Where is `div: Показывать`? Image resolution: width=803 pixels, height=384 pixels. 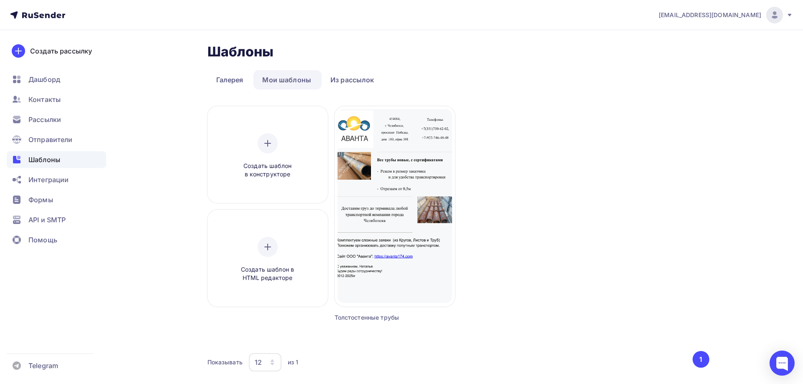 div: Показывать is located at coordinates (225, 363).